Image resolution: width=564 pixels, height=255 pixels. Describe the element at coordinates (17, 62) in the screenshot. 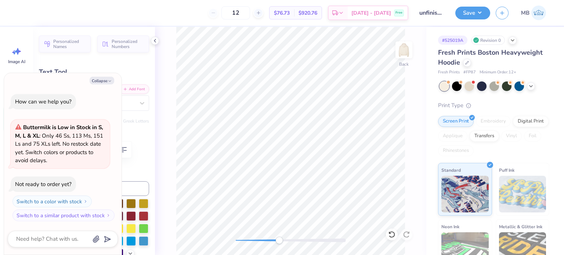

I see `span: Image AI` at that location.